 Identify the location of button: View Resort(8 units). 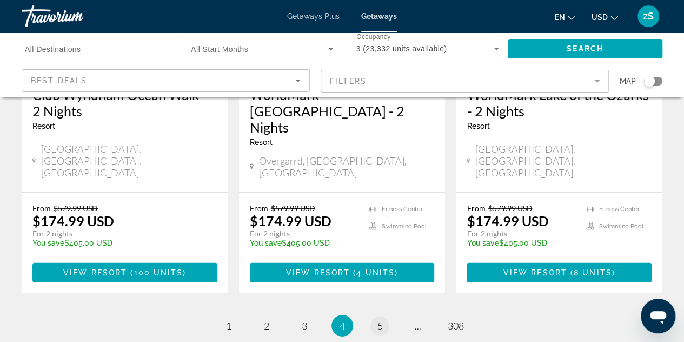
(559, 272).